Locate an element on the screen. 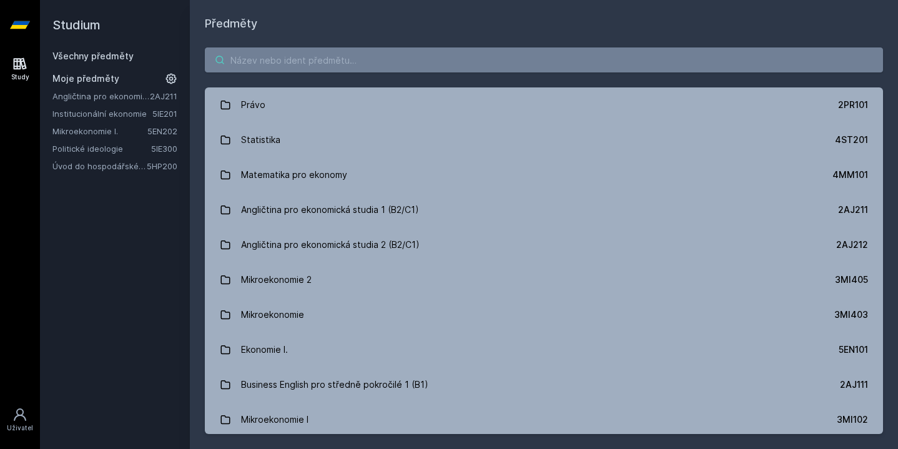  div: 2AJ212 is located at coordinates (851, 245).